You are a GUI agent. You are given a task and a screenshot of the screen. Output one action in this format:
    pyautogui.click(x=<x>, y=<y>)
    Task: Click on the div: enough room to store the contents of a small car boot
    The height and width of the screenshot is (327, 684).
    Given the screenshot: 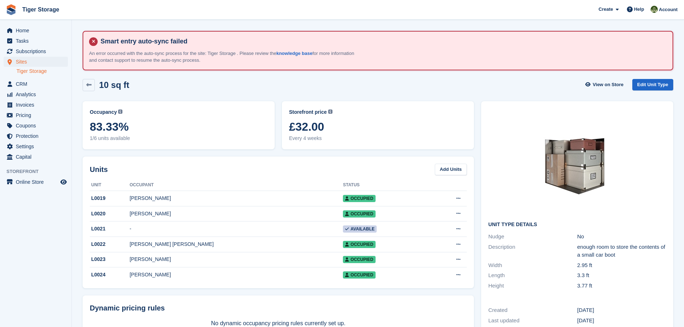 What is the action you would take?
    pyautogui.click(x=621, y=251)
    